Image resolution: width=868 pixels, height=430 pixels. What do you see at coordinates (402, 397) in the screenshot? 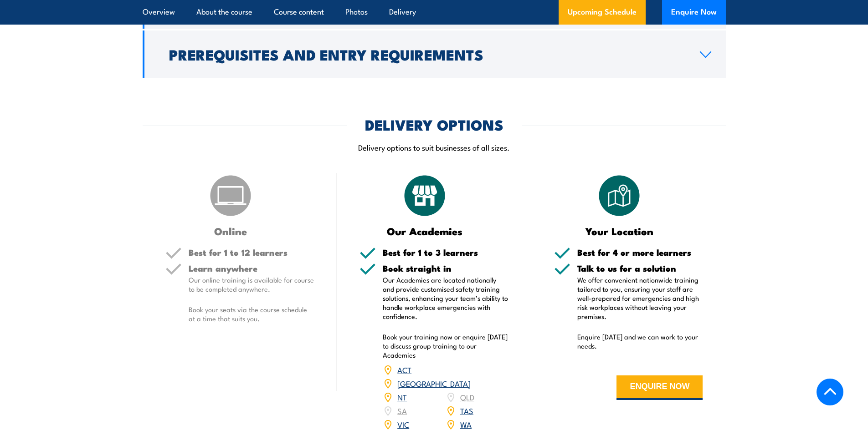
I see `a: NT` at bounding box center [402, 397].